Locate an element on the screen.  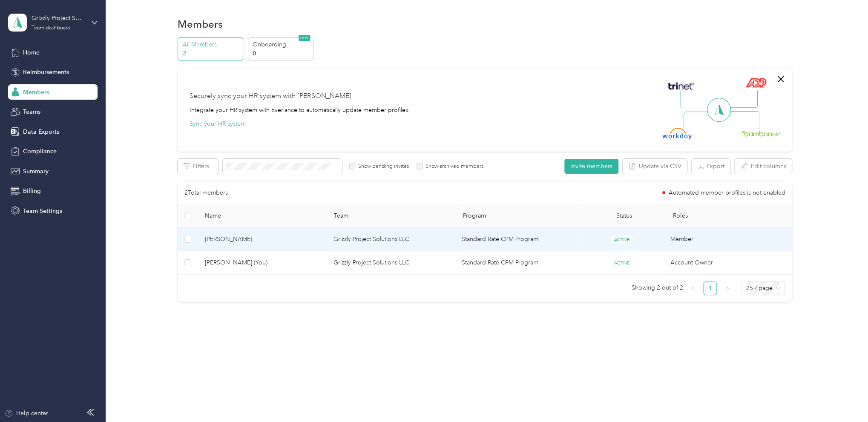
td: Brittany Lee (You) is located at coordinates (262, 263).